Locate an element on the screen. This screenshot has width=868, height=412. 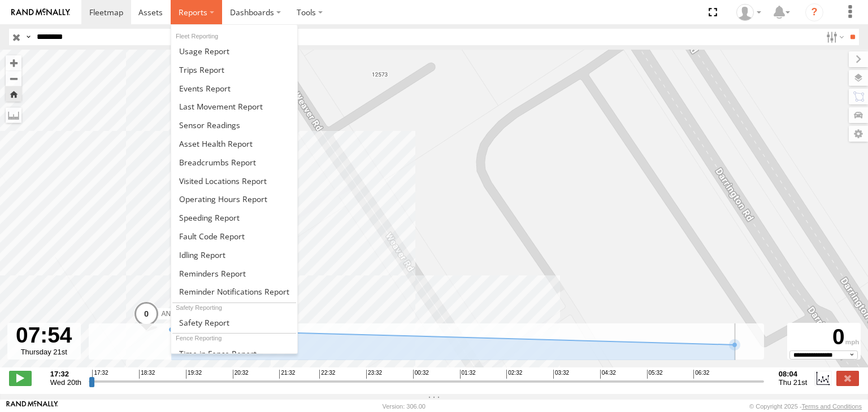
span: 00:32 is located at coordinates (421, 375).